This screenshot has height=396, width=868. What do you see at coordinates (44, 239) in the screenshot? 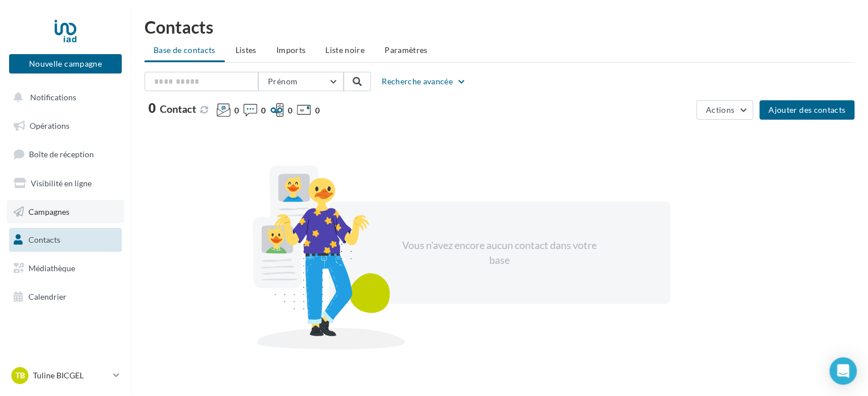
I see `span: Contacts` at bounding box center [44, 239].